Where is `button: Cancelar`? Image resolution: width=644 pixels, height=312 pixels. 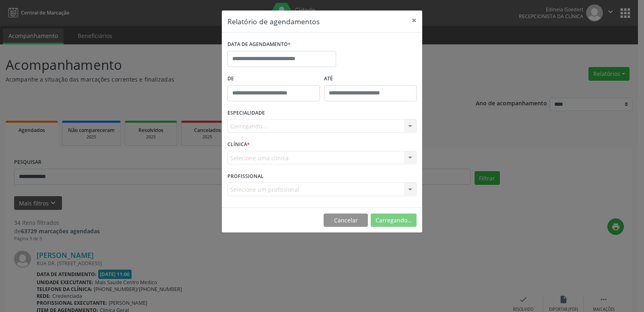 button: Cancelar is located at coordinates (346, 220).